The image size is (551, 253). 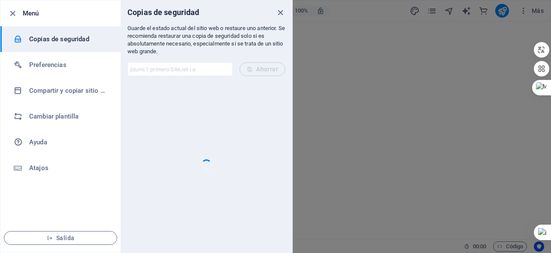 What do you see at coordinates (60, 142) in the screenshot?
I see `a: Ayuda` at bounding box center [60, 142].